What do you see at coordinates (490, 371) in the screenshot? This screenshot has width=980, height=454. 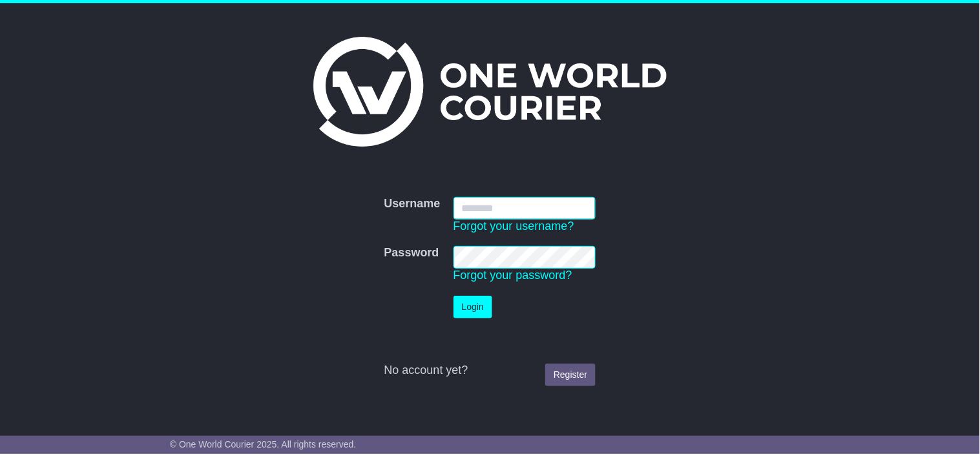 I see `div: No account yet?` at bounding box center [490, 371].